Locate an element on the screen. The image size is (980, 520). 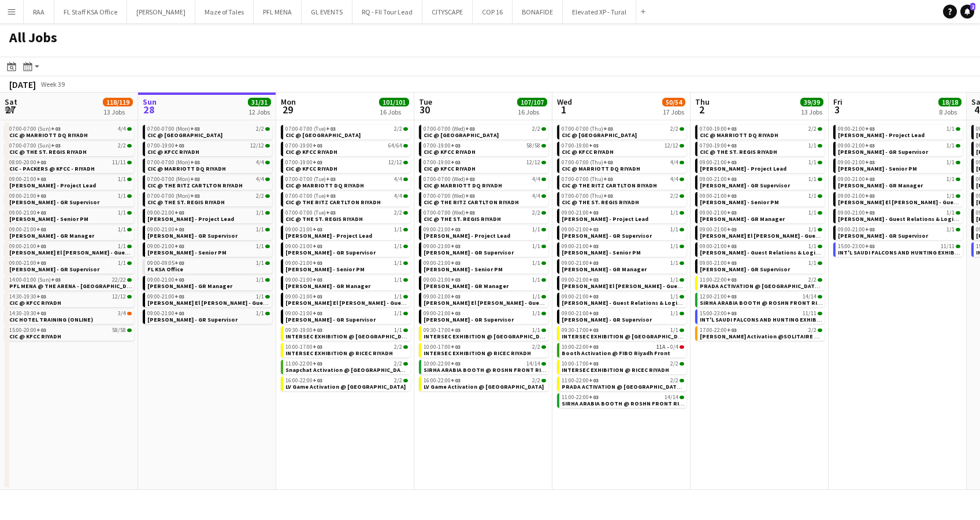
button: Maze of Tales is located at coordinates (224, 12).